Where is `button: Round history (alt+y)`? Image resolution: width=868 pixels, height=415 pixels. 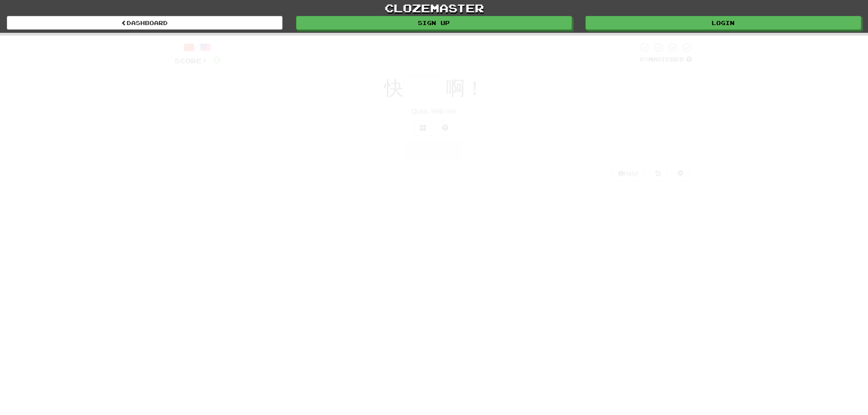
button: Round history (alt+y) is located at coordinates (659, 174).